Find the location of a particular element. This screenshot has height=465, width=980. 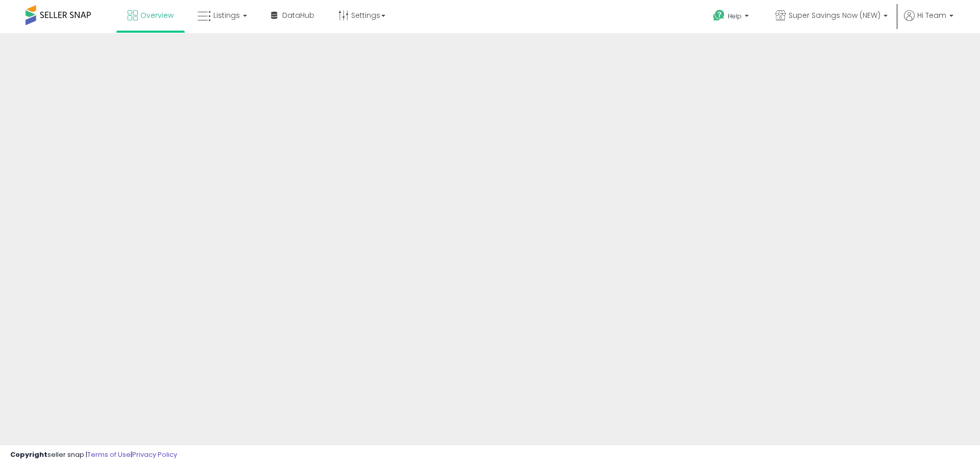

a: Help is located at coordinates (732, 18).